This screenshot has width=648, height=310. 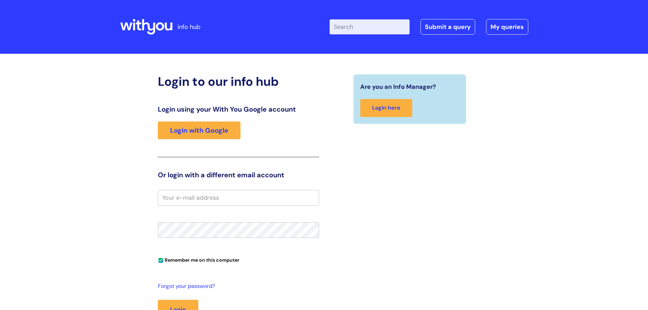 What do you see at coordinates (238, 109) in the screenshot?
I see `h3: Login using your With You Google account` at bounding box center [238, 109].